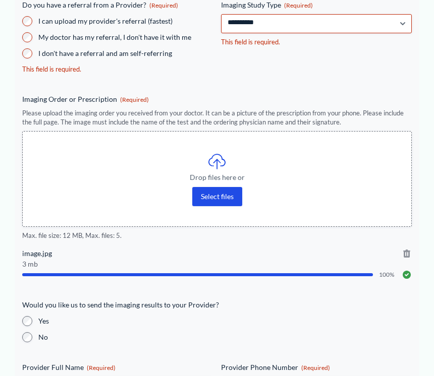 The width and height of the screenshot is (434, 376). I want to click on span: Max. file size: 12 MB, Max. files: 5., so click(217, 236).